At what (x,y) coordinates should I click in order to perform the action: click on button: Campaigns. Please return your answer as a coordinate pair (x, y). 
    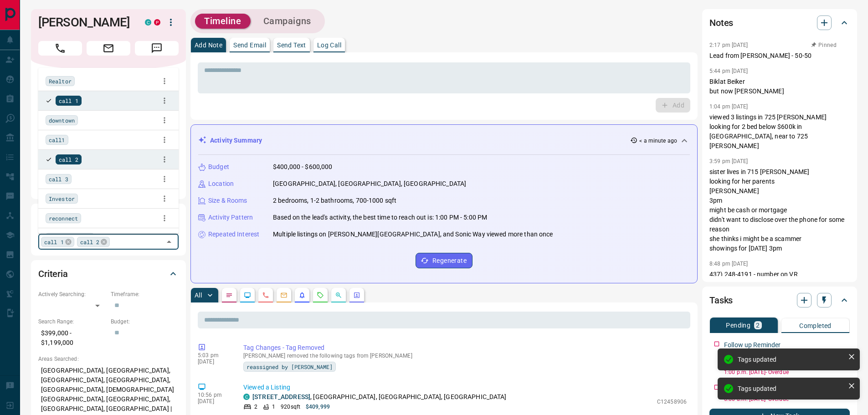
    Looking at the image, I should click on (287, 21).